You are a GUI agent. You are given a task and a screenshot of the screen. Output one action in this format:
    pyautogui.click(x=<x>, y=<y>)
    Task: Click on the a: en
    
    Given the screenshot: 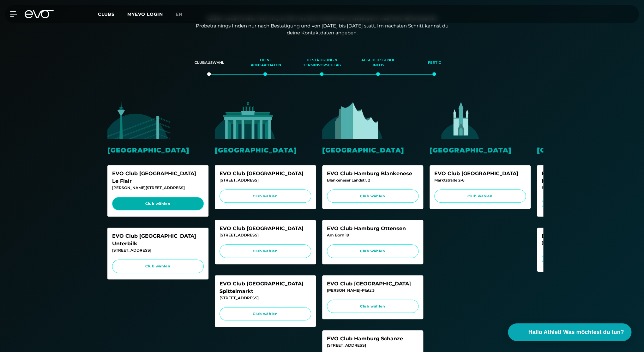 What is the action you would take?
    pyautogui.click(x=183, y=14)
    